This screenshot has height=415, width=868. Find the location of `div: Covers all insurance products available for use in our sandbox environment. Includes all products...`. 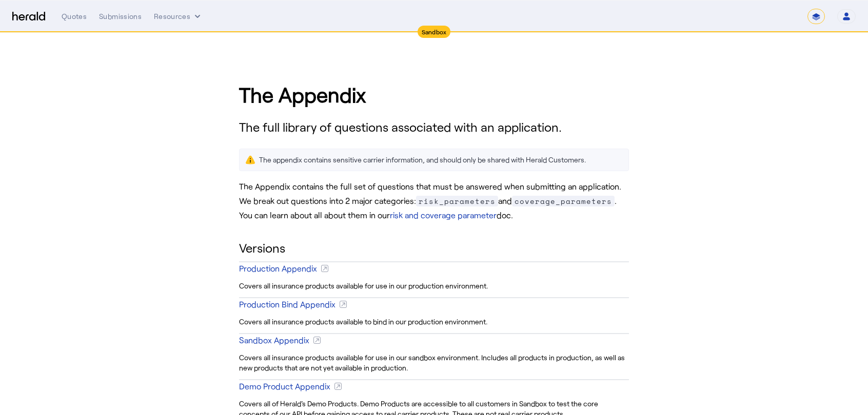

div: Covers all insurance products available for use in our sandbox environment. Includes all products... is located at coordinates (434, 363).